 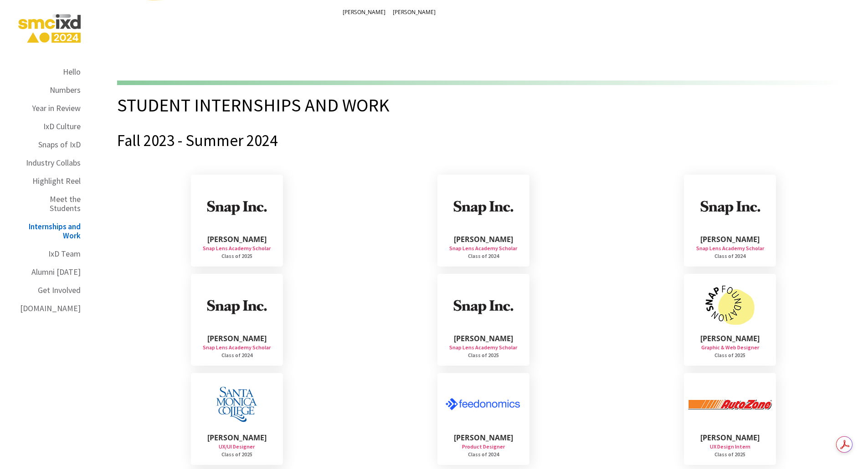 I want to click on div: UX Design Intern, so click(x=730, y=447).